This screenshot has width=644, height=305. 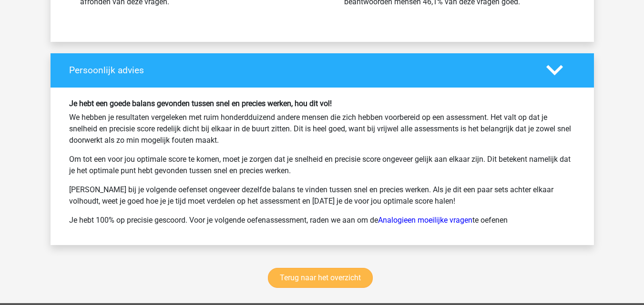 I want to click on h4: Persoonlijk advies, so click(x=301, y=70).